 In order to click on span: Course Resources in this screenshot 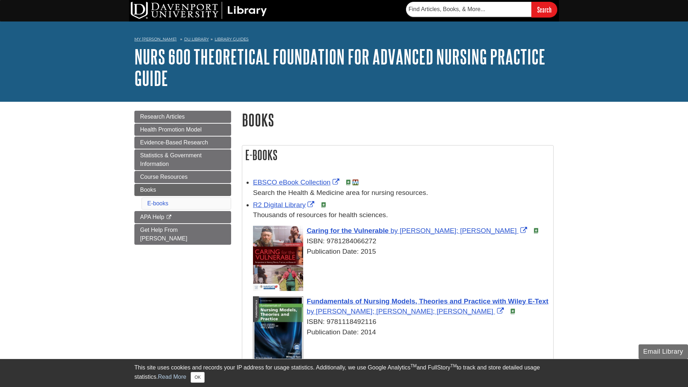, I will do `click(164, 177)`.